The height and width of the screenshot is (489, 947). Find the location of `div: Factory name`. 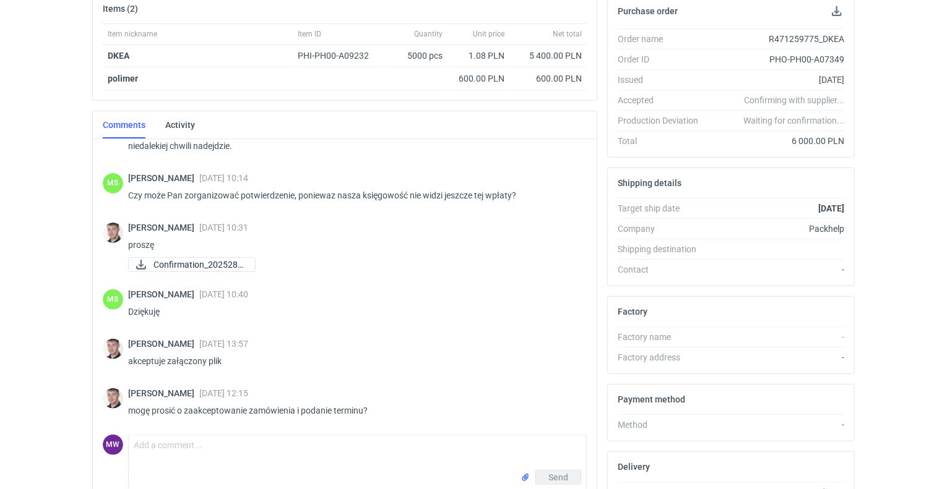

div: Factory name is located at coordinates (663, 337).